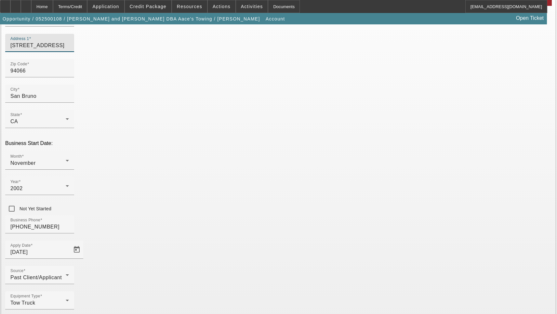  Describe the element at coordinates (222, 7) in the screenshot. I see `button: Actions` at that location.